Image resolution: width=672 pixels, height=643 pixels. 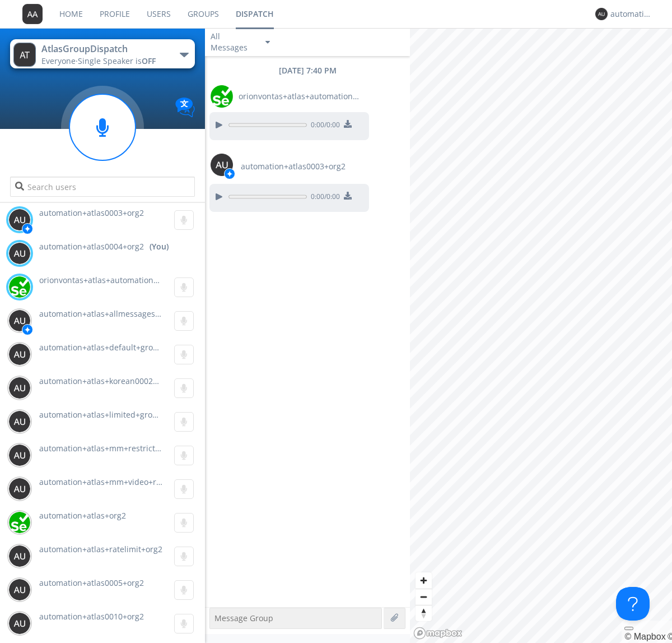 I want to click on span: automation+atlas+mm+restricted+org2, so click(x=113, y=448).